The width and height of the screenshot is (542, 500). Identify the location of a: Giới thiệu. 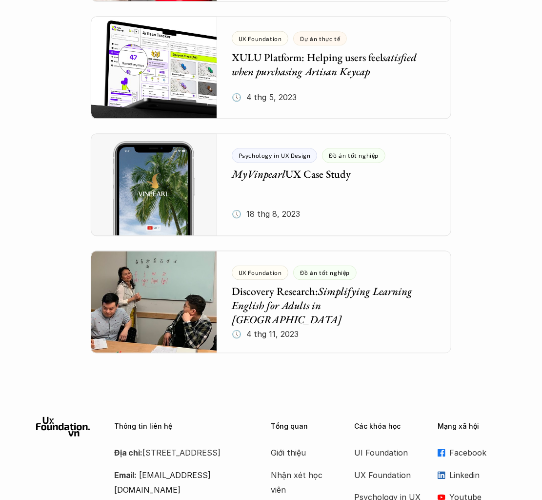
(306, 453).